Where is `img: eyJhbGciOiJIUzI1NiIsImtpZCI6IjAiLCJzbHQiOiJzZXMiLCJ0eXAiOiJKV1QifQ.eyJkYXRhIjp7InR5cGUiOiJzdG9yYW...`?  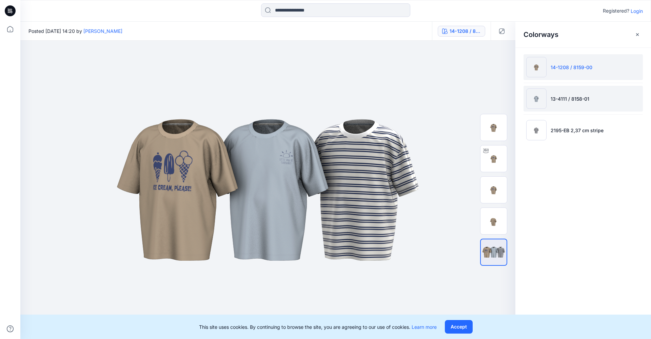 img: eyJhbGciOiJIUzI1NiIsImtpZCI6IjAiLCJzbHQiOiJzZXMiLCJ0eXAiOiJKV1QifQ.eyJkYXRhIjp7InR5cGUiOiJzdG9yYW... is located at coordinates (268, 190).